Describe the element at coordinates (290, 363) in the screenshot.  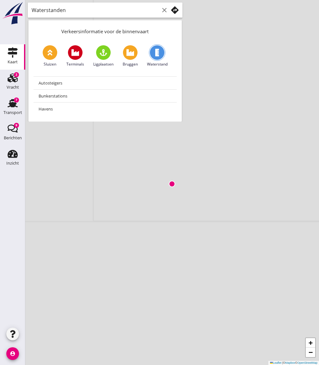
I see `a: Mapbox` at that location.